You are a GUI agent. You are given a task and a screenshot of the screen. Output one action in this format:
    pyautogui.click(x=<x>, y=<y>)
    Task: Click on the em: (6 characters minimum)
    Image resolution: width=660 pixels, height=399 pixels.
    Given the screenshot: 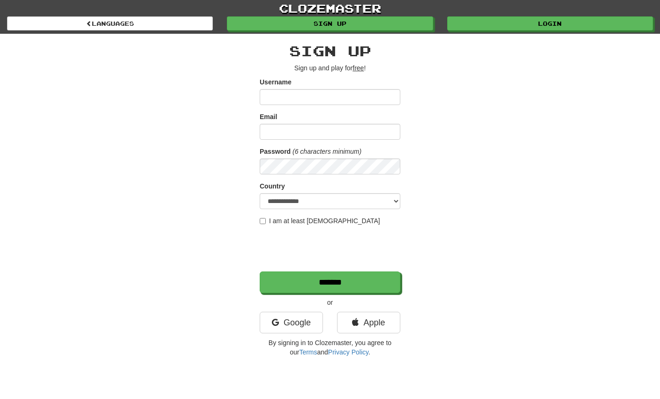 What is the action you would take?
    pyautogui.click(x=327, y=151)
    